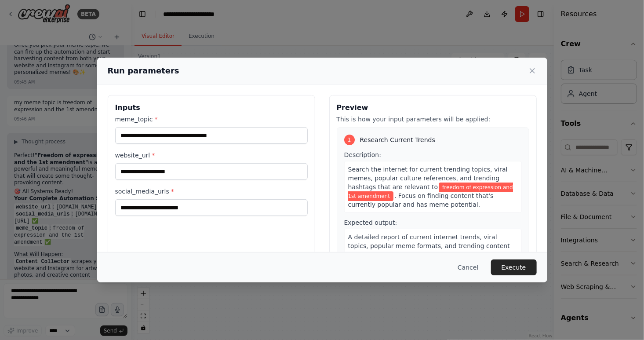 The image size is (644, 340). I want to click on div: 1, so click(349, 140).